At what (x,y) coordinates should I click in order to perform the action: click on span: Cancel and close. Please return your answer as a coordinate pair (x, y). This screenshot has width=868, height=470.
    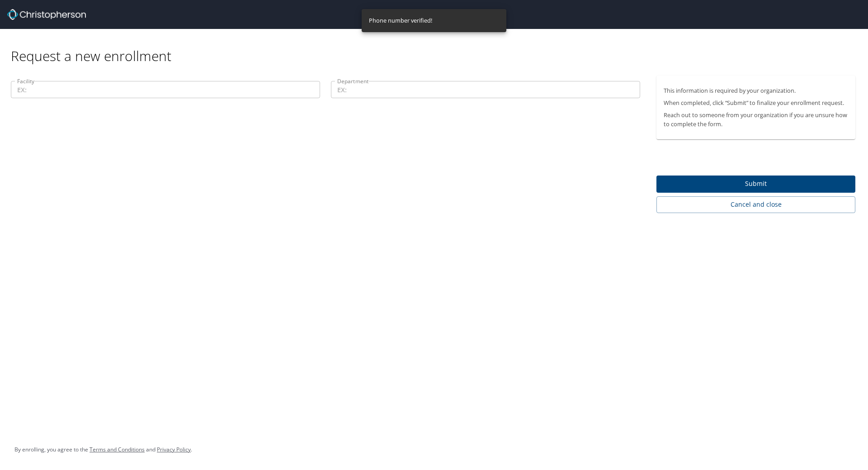
    Looking at the image, I should click on (756, 205).